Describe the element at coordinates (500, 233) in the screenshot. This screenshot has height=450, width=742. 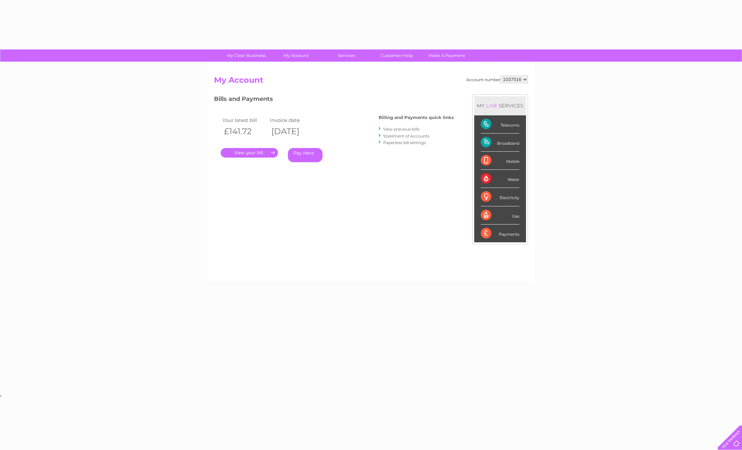
I see `div: Payments` at that location.